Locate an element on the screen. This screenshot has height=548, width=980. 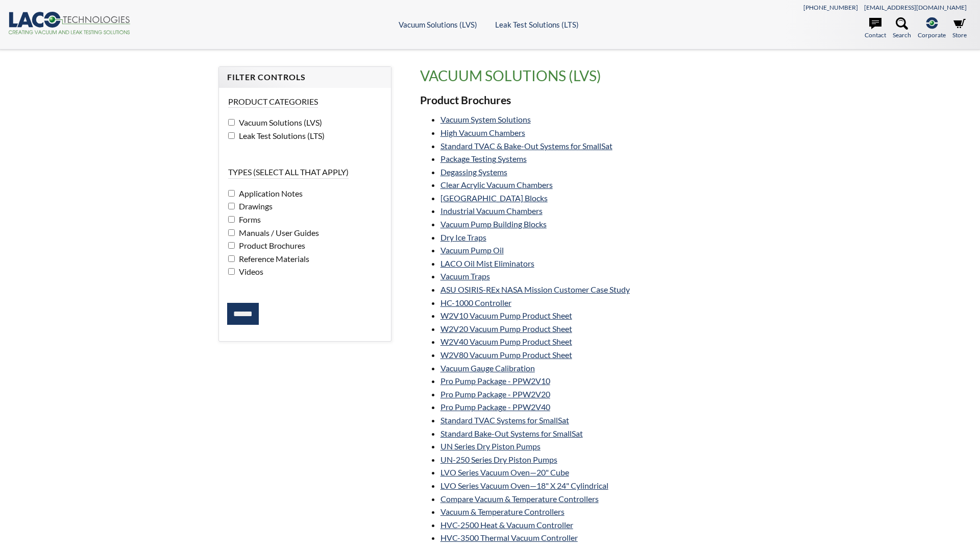
h3: Product Brochures is located at coordinates (591, 101).